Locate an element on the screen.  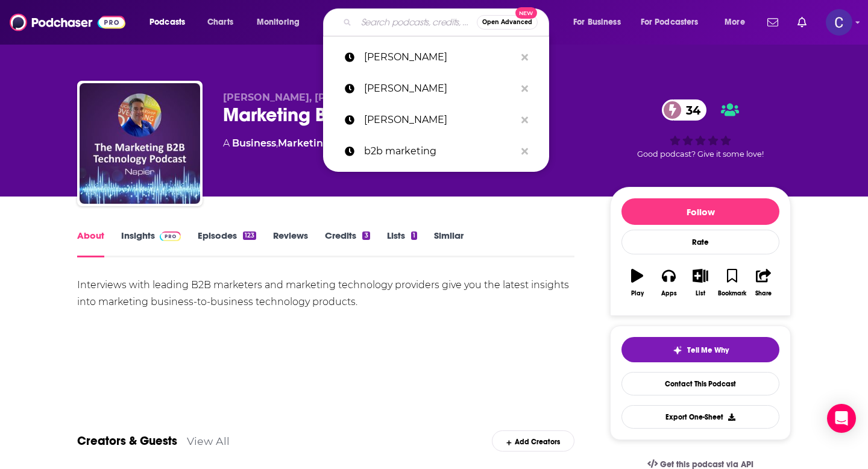
button: Show profile menu is located at coordinates (840, 23).